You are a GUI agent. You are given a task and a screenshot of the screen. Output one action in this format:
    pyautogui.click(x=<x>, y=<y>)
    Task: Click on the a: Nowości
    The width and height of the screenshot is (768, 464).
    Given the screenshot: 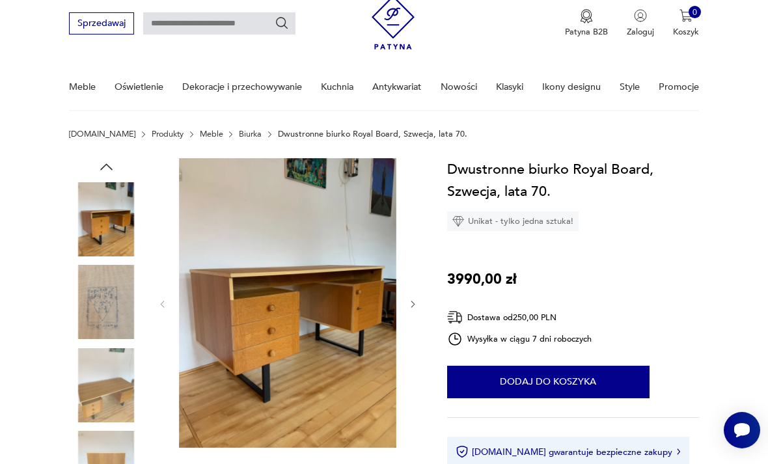 What is the action you would take?
    pyautogui.click(x=459, y=87)
    